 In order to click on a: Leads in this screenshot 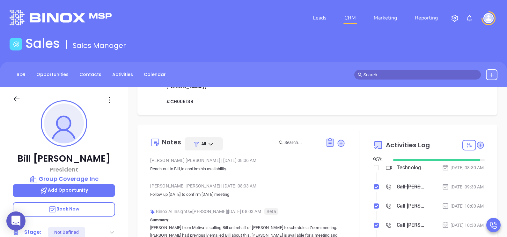, I will do `click(320, 18)`.